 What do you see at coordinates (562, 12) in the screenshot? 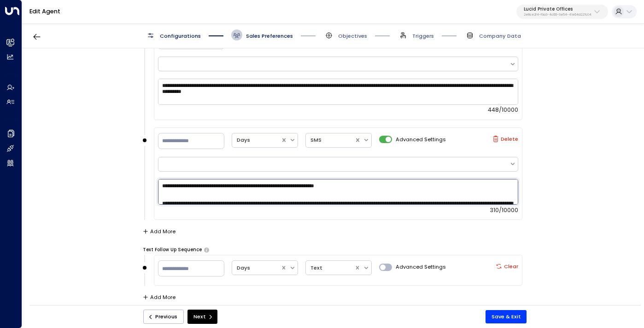
I see `button: Lucid Private Offices2e8ce2f4-f9a3-4c66-9e54-41e64d227c04` at bounding box center [562, 12].